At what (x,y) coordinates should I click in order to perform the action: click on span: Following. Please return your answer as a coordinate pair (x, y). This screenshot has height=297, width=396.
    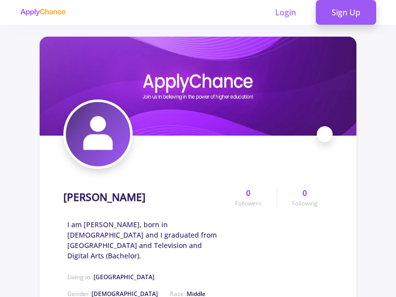
    Looking at the image, I should click on (305, 203).